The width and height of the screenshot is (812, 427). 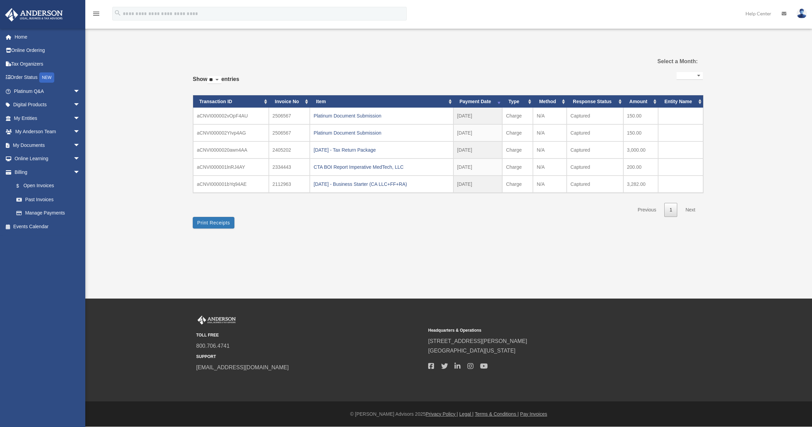 What do you see at coordinates (681, 101) in the screenshot?
I see `th: Entity Name: activate to sort column ascending` at bounding box center [681, 101].